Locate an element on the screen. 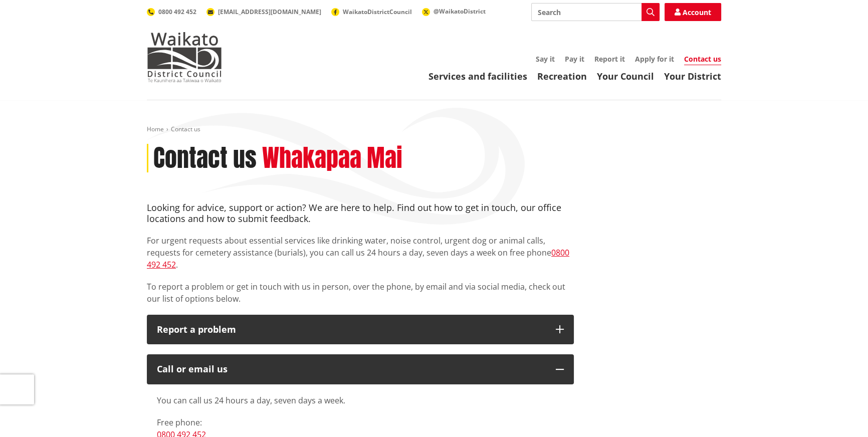  p: Report a problem is located at coordinates (352, 329).